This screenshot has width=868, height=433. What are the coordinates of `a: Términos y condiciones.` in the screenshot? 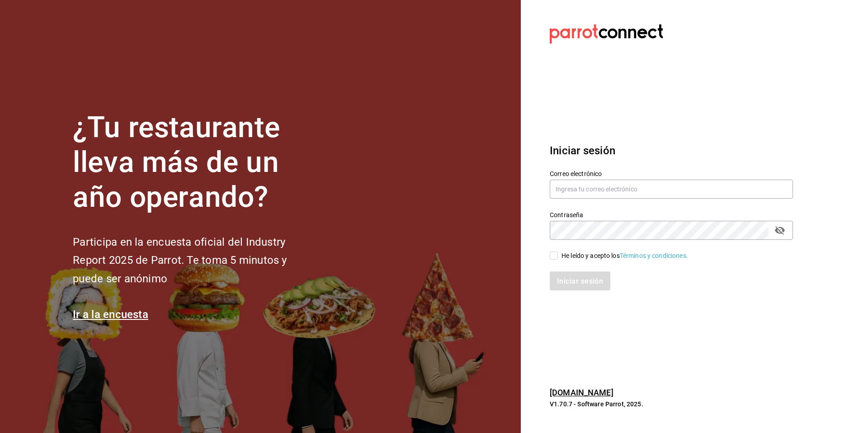 It's located at (653, 255).